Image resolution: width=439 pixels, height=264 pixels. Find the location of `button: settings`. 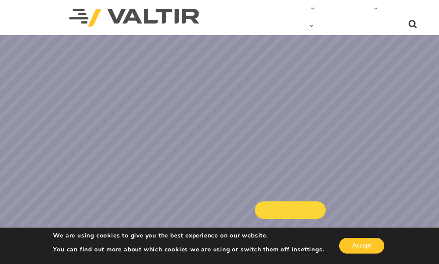

button: settings is located at coordinates (310, 249).